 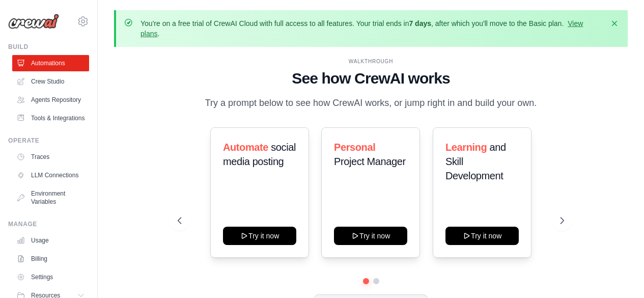 What do you see at coordinates (50, 100) in the screenshot?
I see `a: Agents Repository` at bounding box center [50, 100].